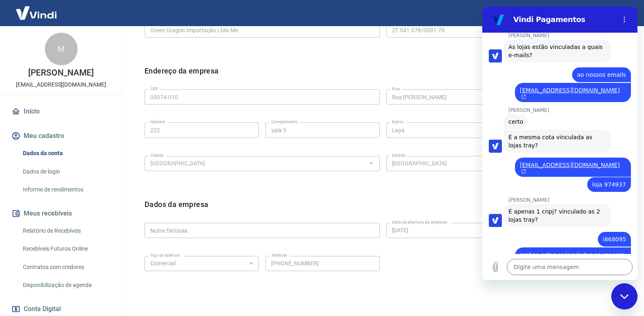 This screenshot has height=316, width=644. I want to click on img: Vindi, so click(36, 13).